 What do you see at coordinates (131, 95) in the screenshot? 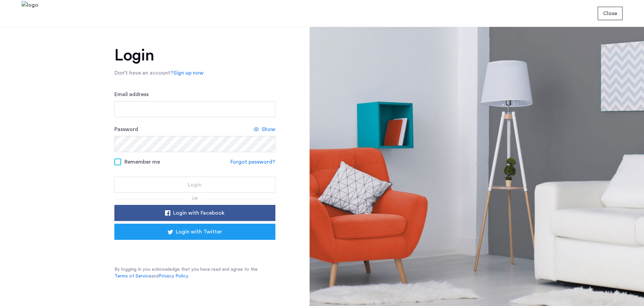
I see `label: Email address` at bounding box center [131, 95].